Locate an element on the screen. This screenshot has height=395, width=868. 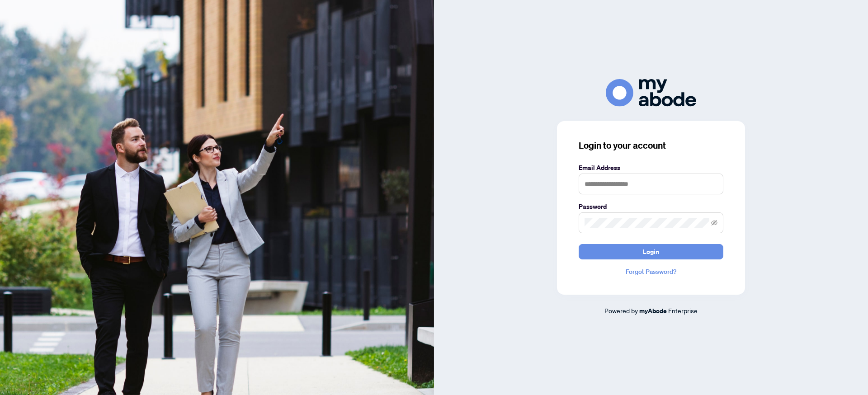
a: Forgot Password? is located at coordinates (651, 271).